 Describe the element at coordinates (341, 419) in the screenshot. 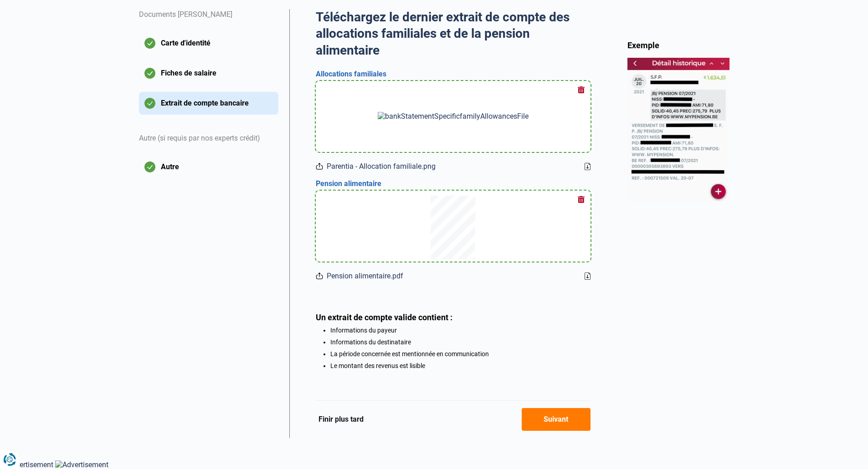

I see `button: Finir plus tard` at that location.